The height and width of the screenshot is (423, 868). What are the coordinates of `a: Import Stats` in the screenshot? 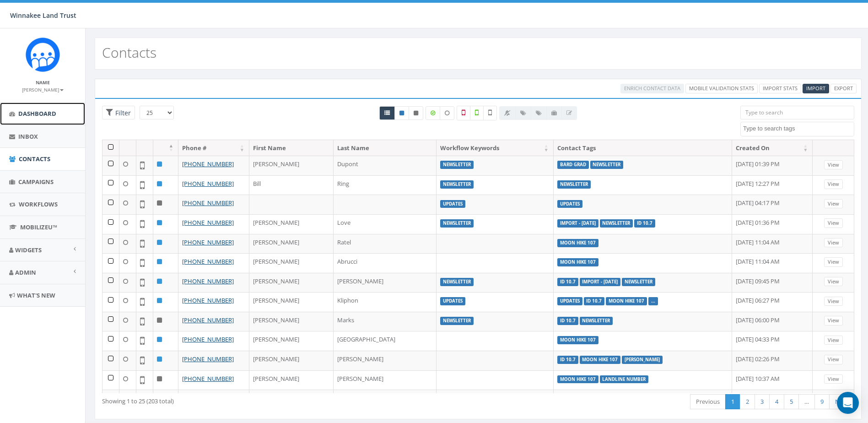 It's located at (780, 88).